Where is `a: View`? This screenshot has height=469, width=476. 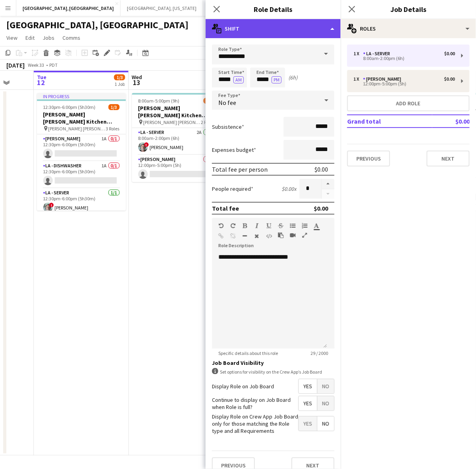 a: View is located at coordinates (12, 37).